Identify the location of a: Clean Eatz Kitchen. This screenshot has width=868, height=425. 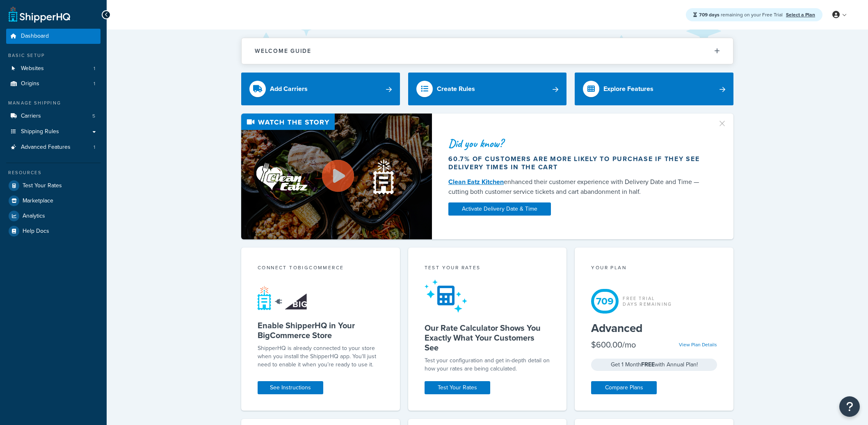
(476, 182).